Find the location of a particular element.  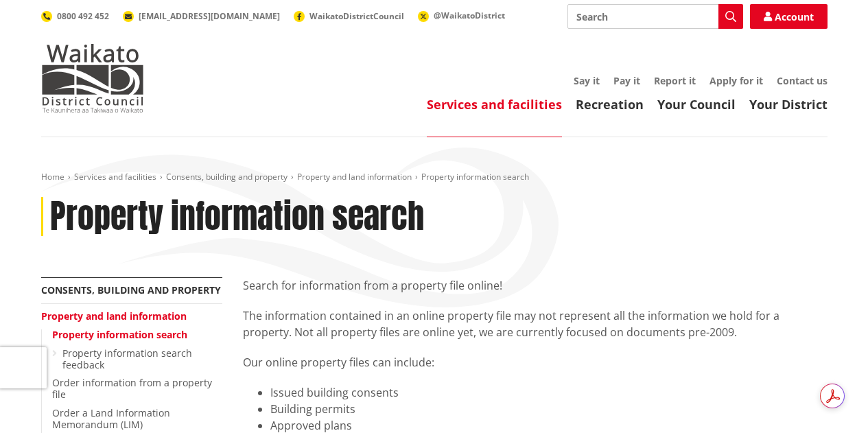

span: WaikatoDistrictCouncil is located at coordinates (357, 16).